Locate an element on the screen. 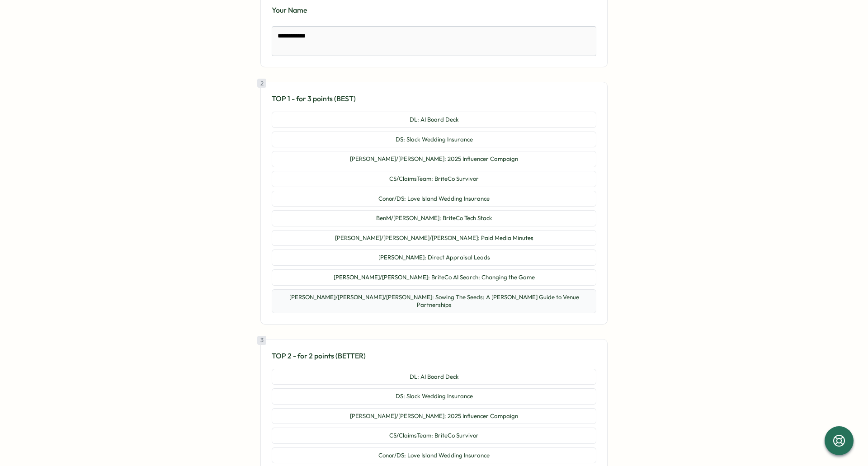 This screenshot has width=868, height=466. p: TOP 1 - for 3 points (BEST) is located at coordinates (434, 99).